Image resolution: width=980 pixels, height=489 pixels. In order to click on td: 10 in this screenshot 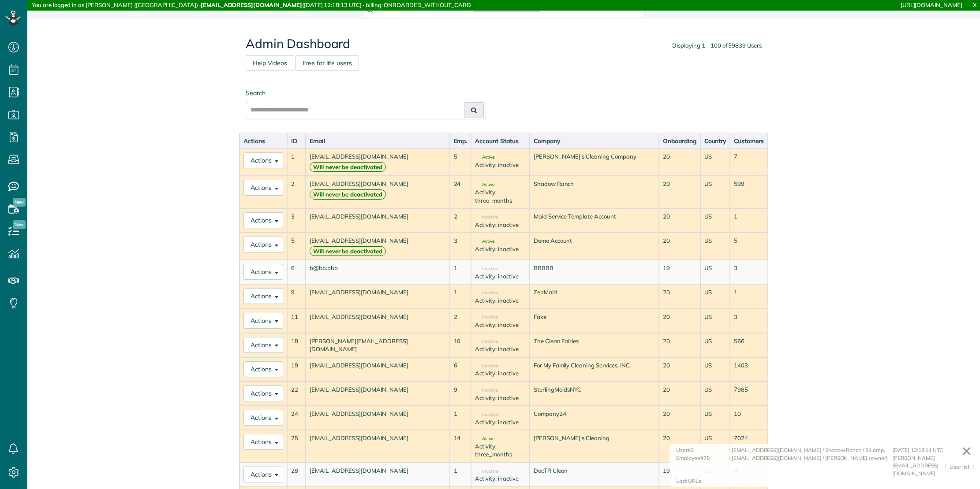, I will do `click(460, 345)`.